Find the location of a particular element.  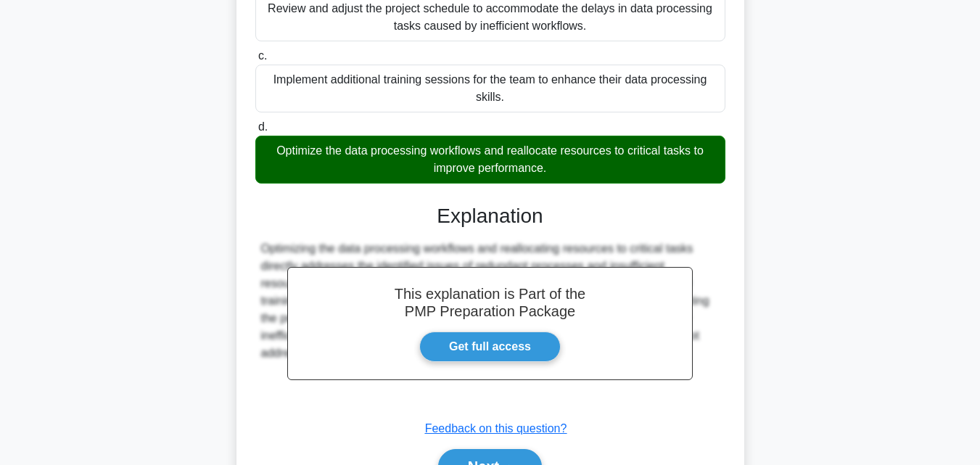

span: c. is located at coordinates (263, 55).